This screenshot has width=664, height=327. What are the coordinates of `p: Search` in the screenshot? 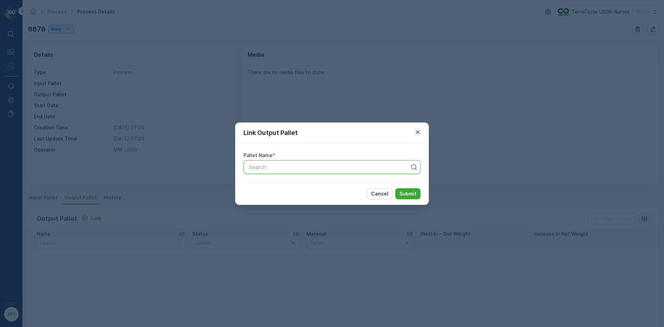 It's located at (329, 167).